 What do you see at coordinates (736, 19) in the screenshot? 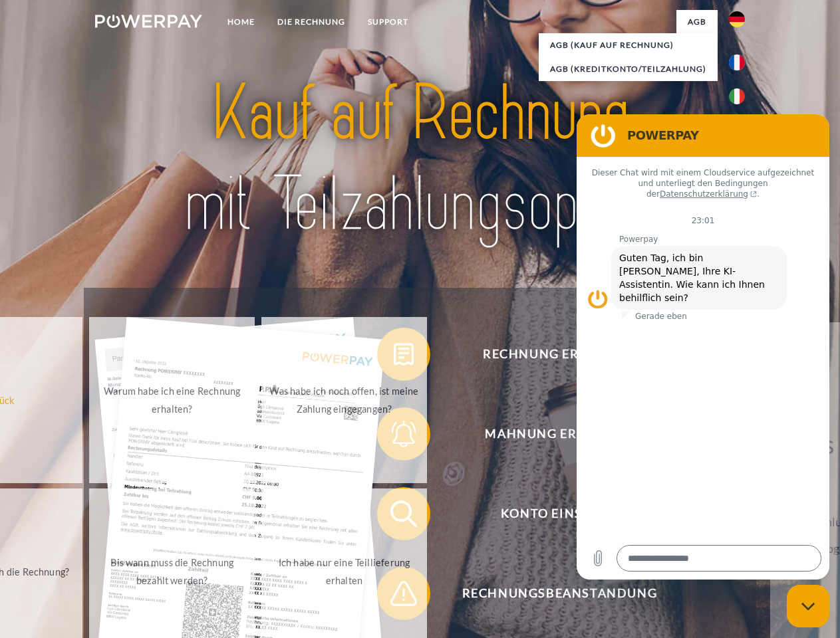
I see `img: de` at bounding box center [736, 19].